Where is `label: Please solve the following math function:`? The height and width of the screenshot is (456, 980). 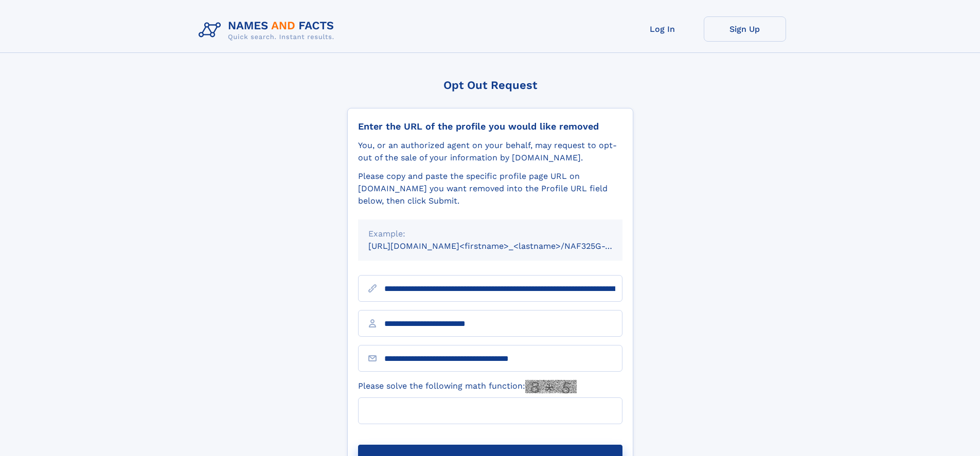 label: Please solve the following math function: is located at coordinates (467, 386).